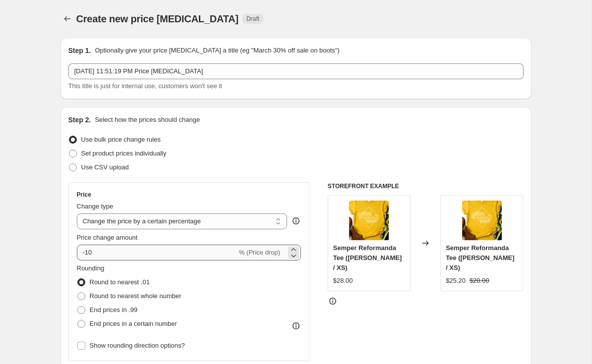 The width and height of the screenshot is (592, 364). Describe the element at coordinates (105, 167) in the screenshot. I see `span: Use CSV upload` at that location.